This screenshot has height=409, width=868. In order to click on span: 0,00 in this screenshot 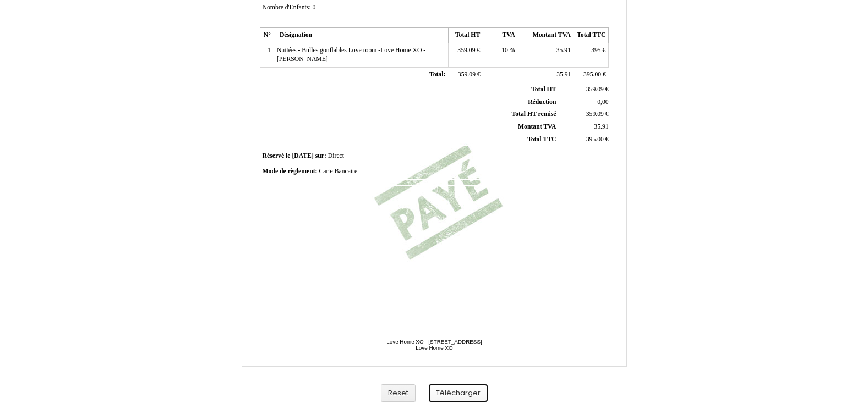, I will do `click(603, 102)`.